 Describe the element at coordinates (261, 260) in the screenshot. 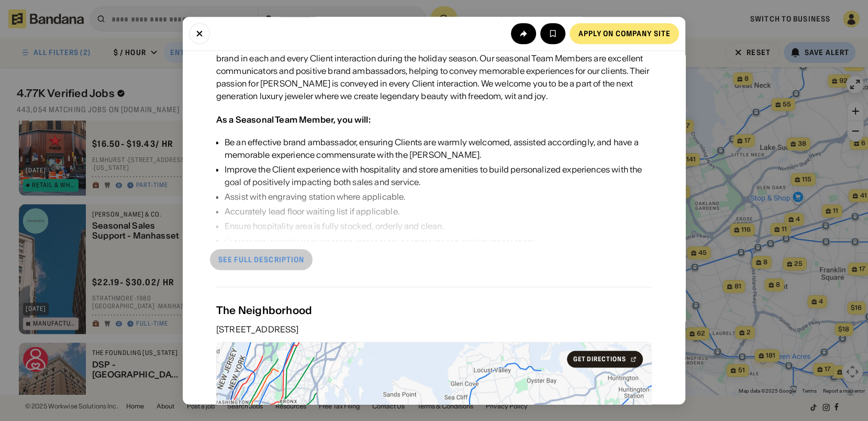

I see `div: See full description` at that location.